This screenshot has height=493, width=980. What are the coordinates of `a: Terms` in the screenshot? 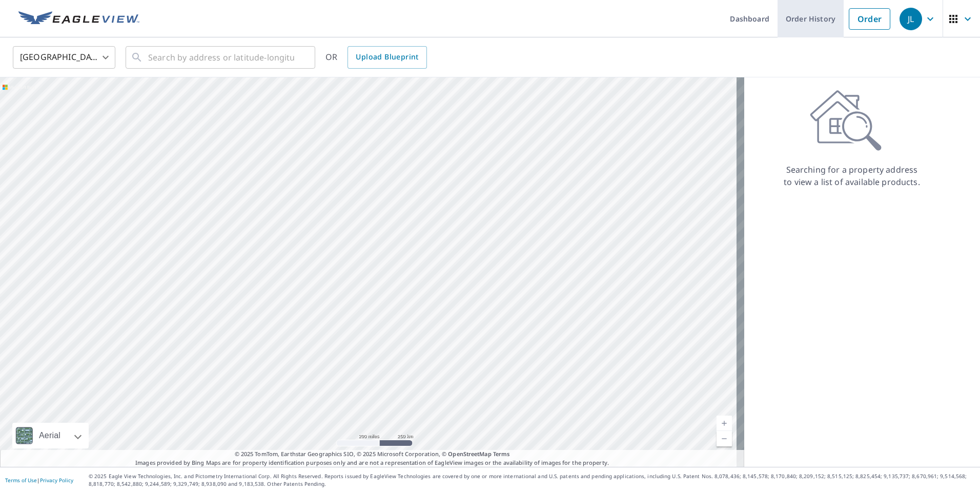 It's located at (501, 453).